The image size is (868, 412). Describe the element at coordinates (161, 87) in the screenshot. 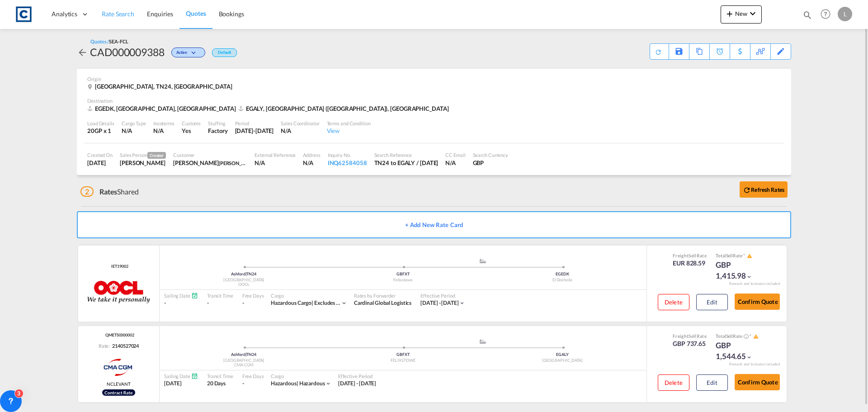

I see `div: Ashford, TN24, United Kingdom` at that location.